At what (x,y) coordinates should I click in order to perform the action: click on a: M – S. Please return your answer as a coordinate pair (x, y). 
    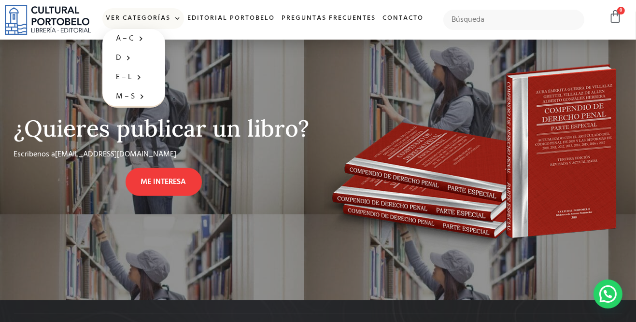
    Looking at the image, I should click on (134, 97).